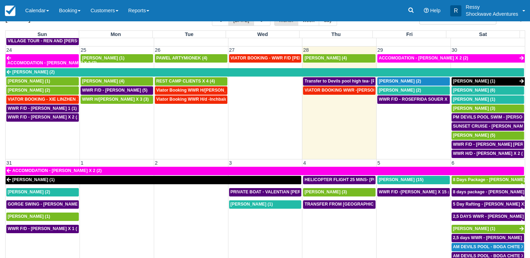 The width and height of the screenshot is (530, 258). Describe the element at coordinates (336, 34) in the screenshot. I see `span: Thu` at that location.